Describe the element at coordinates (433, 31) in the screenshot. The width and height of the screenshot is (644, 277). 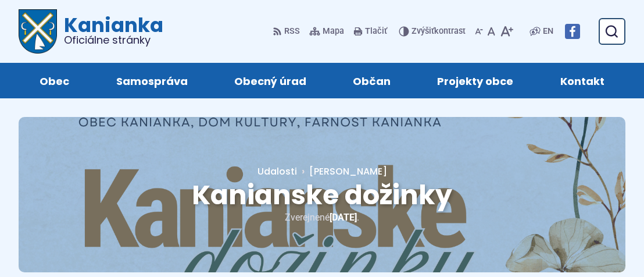
I see `button: Zvýšiťkontrast` at that location.